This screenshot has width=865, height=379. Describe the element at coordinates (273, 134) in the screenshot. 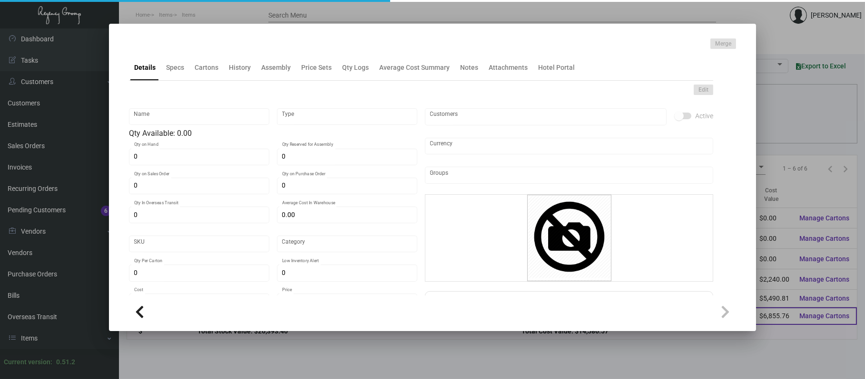

I see `div: Qty Available: 0.00` at that location.